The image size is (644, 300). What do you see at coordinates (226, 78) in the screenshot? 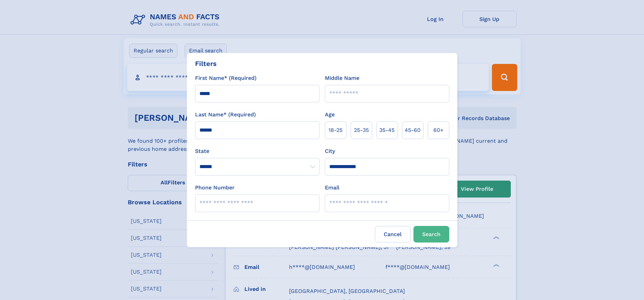
I see `label: First Name* (Required)` at bounding box center [226, 78].